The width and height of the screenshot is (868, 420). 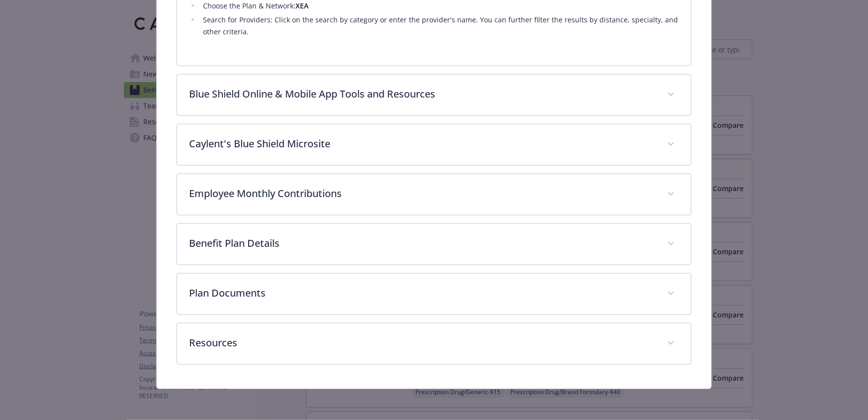 What do you see at coordinates (434, 194) in the screenshot?
I see `div: Employee Monthly Contributions` at bounding box center [434, 194].